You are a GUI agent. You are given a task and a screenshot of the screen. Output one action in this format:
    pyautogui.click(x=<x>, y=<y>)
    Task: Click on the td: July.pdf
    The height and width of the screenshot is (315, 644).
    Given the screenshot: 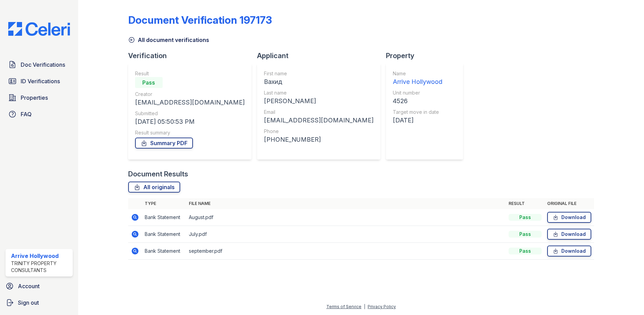 What is the action you would take?
    pyautogui.click(x=346, y=234)
    